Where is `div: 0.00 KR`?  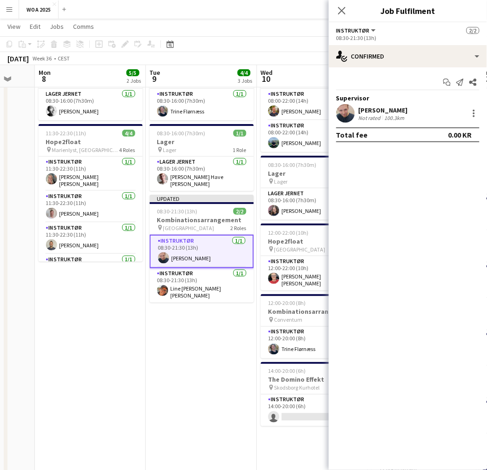 div: 0.00 KR is located at coordinates (460, 135).